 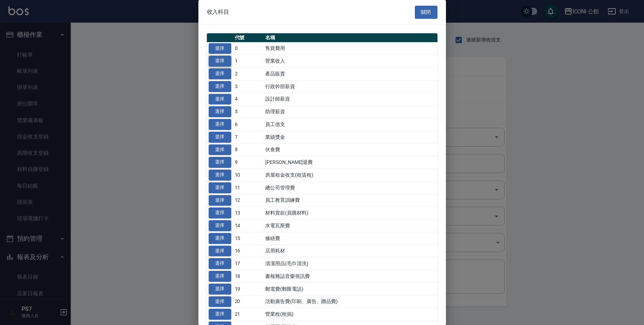 I want to click on td: 員工借支, so click(x=350, y=125).